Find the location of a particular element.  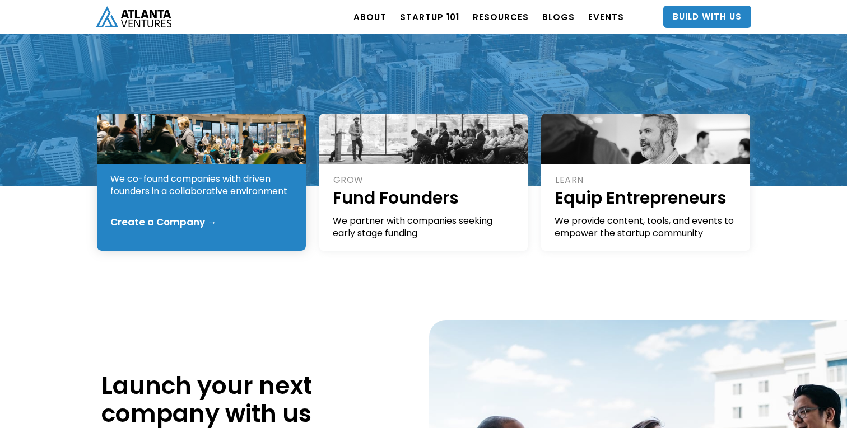

a: RESOURCES is located at coordinates (501, 17).